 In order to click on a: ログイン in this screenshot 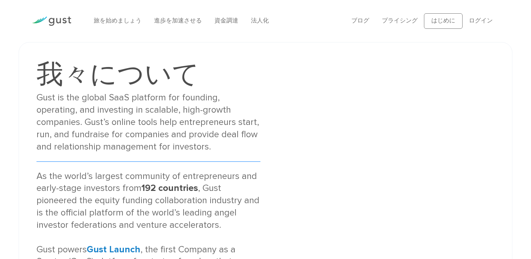, I will do `click(481, 21)`.